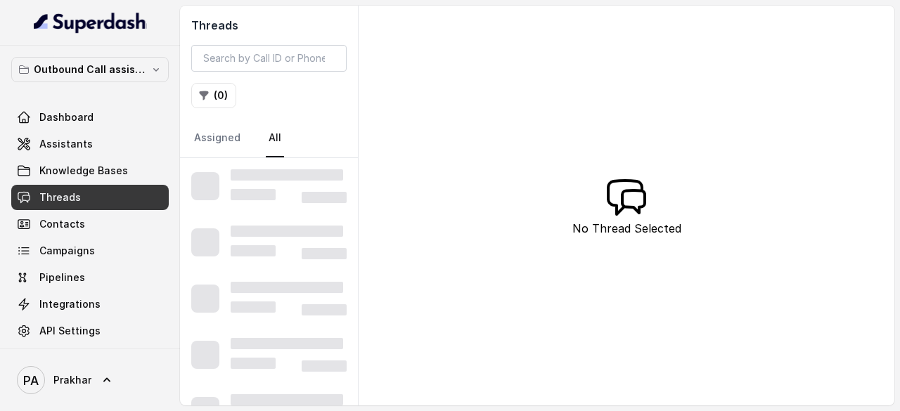 This screenshot has height=411, width=900. Describe the element at coordinates (66, 144) in the screenshot. I see `span: Assistants` at that location.